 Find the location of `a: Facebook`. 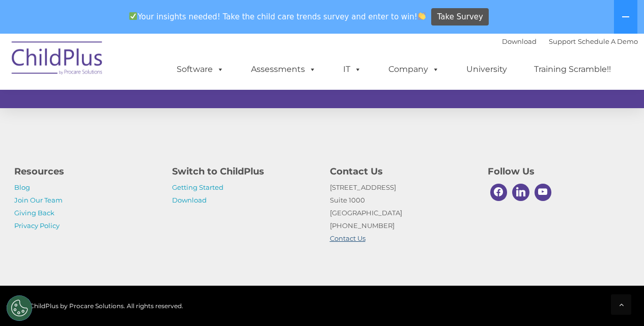

a: Facebook is located at coordinates (499, 193).